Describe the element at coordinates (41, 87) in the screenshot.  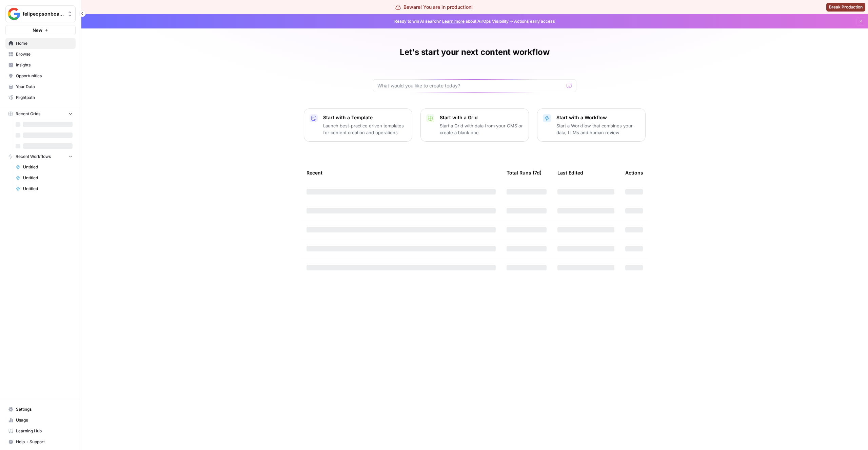
I see `a: Your Data` at that location.